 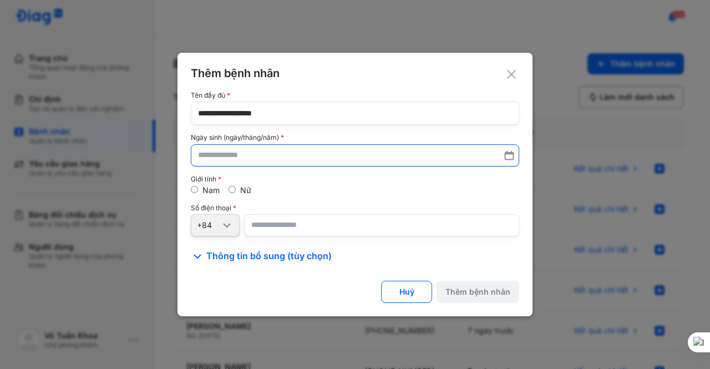 What do you see at coordinates (269, 256) in the screenshot?
I see `span: Thông tin bổ sung (tùy chọn)` at bounding box center [269, 256].